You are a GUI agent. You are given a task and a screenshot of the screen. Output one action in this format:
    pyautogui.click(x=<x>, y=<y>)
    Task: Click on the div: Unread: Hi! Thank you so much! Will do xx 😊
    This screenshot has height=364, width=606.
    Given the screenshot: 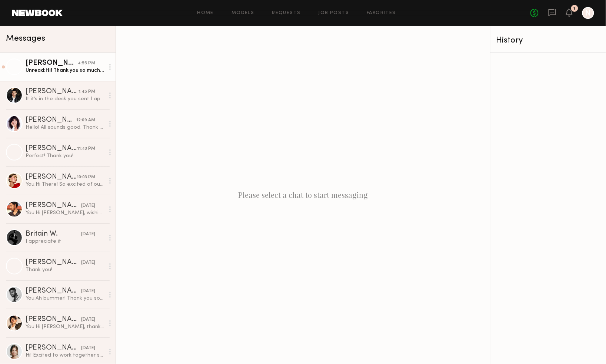 What is the action you would take?
    pyautogui.click(x=65, y=70)
    